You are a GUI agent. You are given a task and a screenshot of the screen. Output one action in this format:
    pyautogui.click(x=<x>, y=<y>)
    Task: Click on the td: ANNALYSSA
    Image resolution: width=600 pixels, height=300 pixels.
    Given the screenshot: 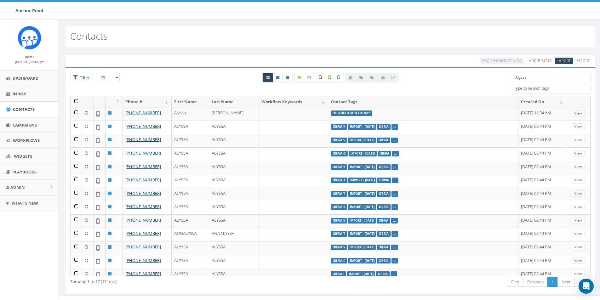 What is the action you would take?
    pyautogui.click(x=234, y=234)
    